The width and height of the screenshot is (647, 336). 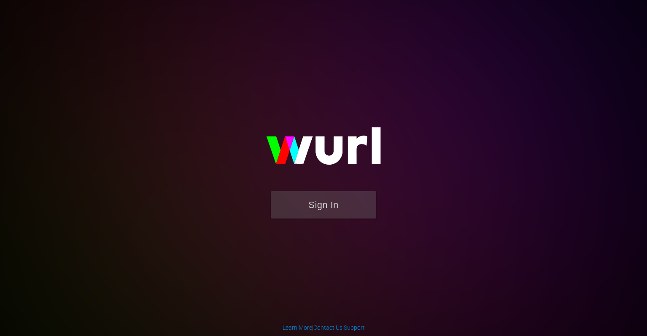 What do you see at coordinates (323, 205) in the screenshot?
I see `button: Sign In` at bounding box center [323, 205].